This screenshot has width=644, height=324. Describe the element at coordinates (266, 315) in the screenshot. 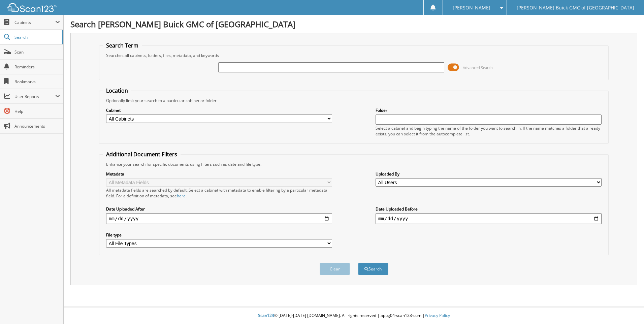

I see `span: Scan123` at that location.